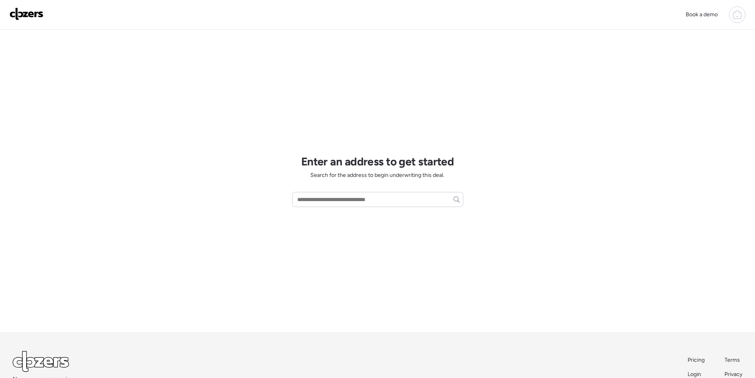 The height and width of the screenshot is (378, 755). What do you see at coordinates (701, 14) in the screenshot?
I see `span: Book a demo` at bounding box center [701, 14].